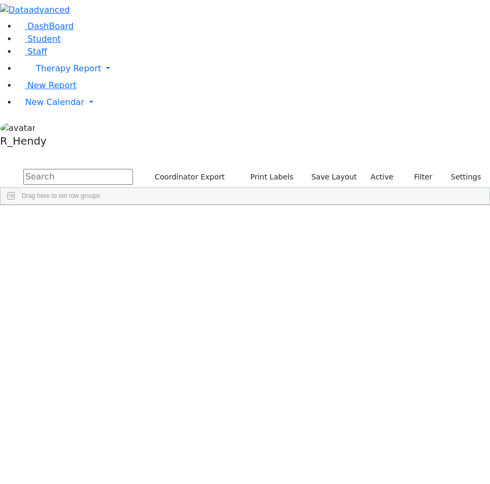 Image resolution: width=490 pixels, height=484 pixels. What do you see at coordinates (44, 39) in the screenshot?
I see `span: Student` at bounding box center [44, 39].